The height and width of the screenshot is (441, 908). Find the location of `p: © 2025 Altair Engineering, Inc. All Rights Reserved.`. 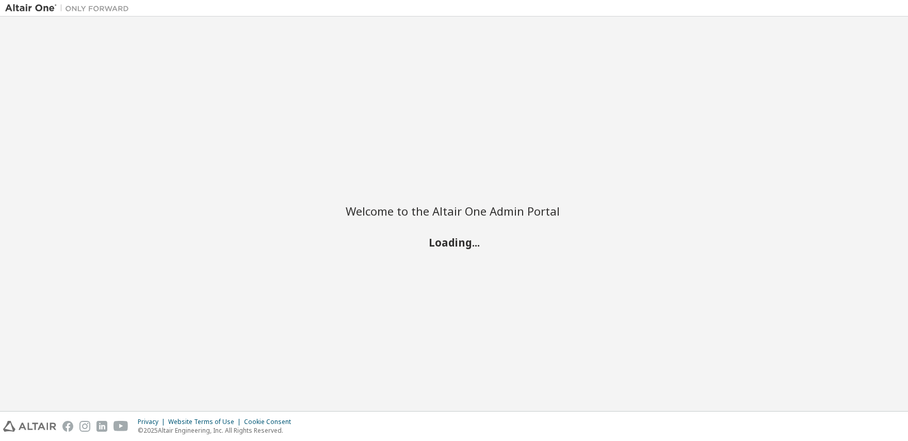

p: © 2025 Altair Engineering, Inc. All Rights Reserved. is located at coordinates (217, 430).